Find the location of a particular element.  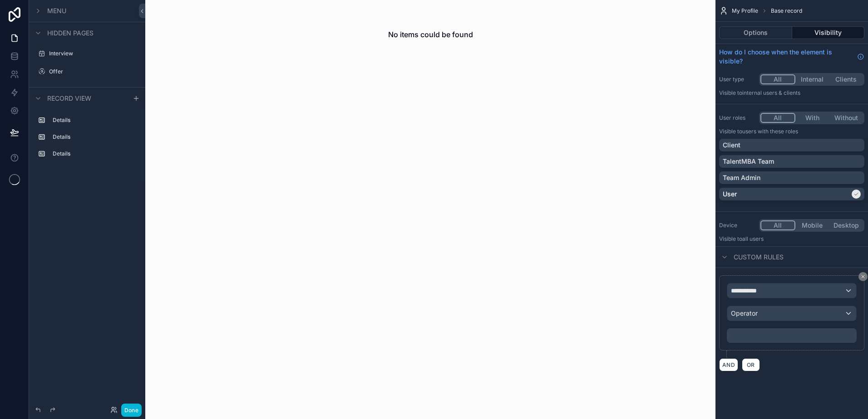

button: OR is located at coordinates (750, 365).